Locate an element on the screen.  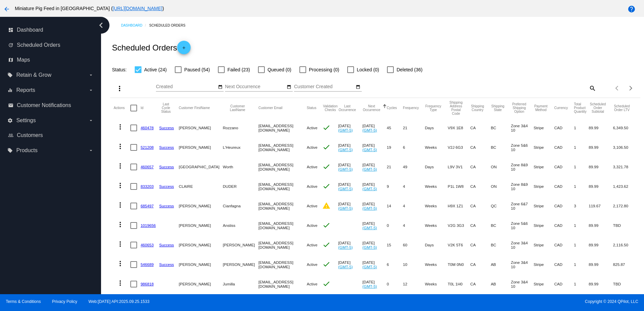
a: map Maps is located at coordinates (51, 60).